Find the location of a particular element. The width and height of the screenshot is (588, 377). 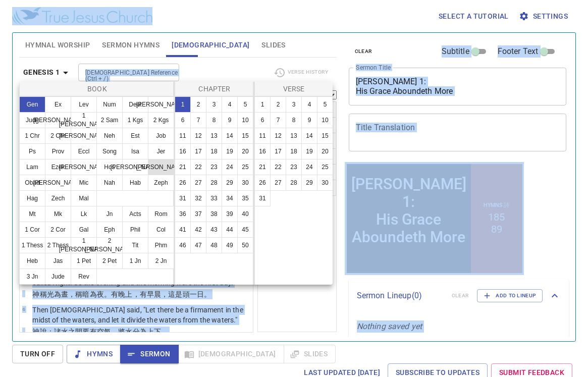

button: Prov is located at coordinates (58, 151).